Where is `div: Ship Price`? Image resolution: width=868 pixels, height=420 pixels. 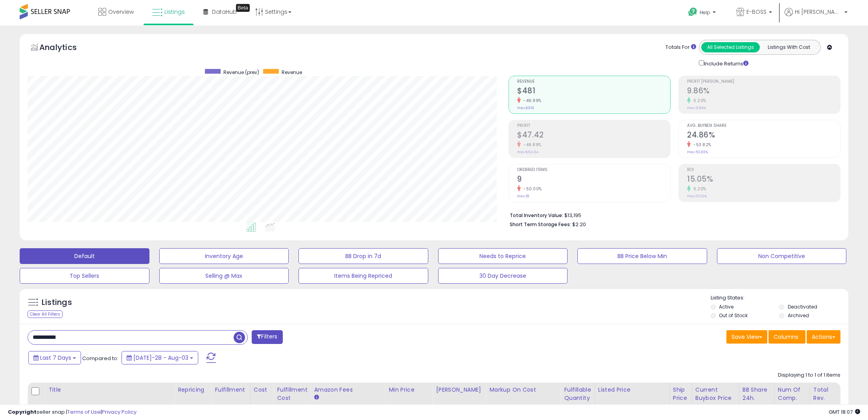 div: Ship Price is located at coordinates (681, 394).